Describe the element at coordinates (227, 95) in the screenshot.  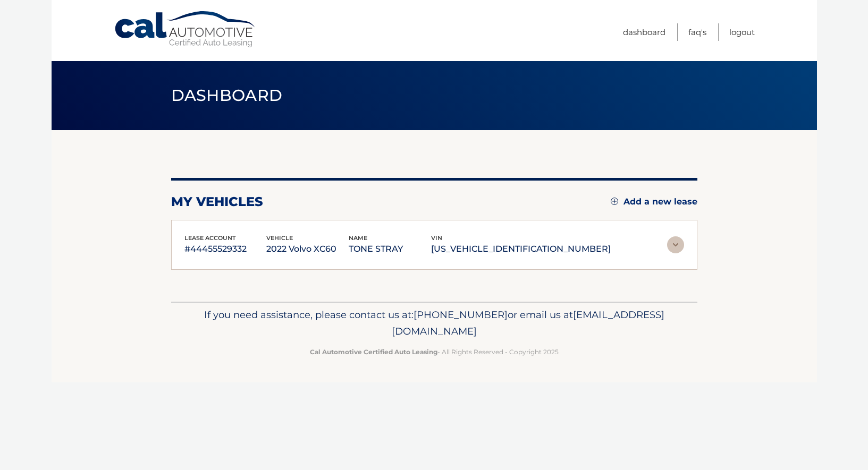
I see `span: Dashboard` at that location.